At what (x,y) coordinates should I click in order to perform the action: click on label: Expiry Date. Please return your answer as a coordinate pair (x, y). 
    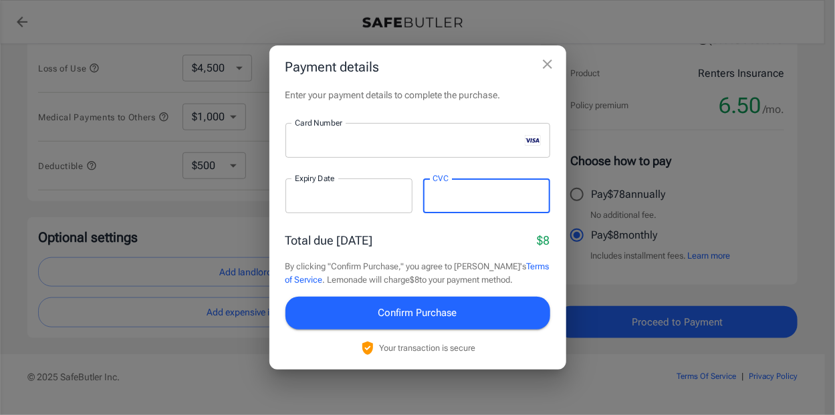
    Looking at the image, I should click on (315, 178).